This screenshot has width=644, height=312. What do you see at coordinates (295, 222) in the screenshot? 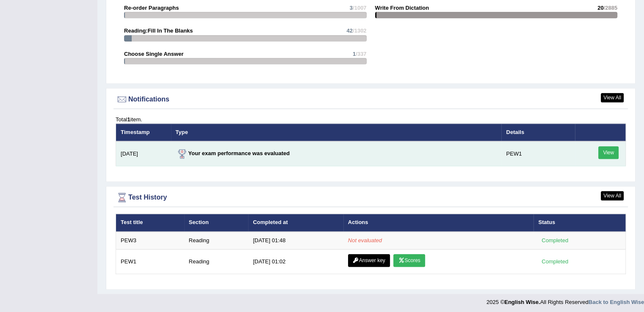
I see `th: Completed at` at bounding box center [295, 222].